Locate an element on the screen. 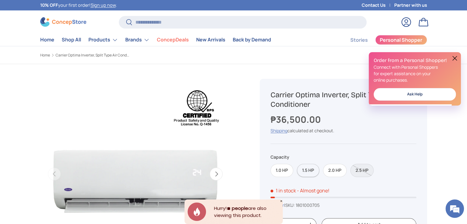 This screenshot has width=467, height=224. a: ConcepDeals is located at coordinates (173, 40).